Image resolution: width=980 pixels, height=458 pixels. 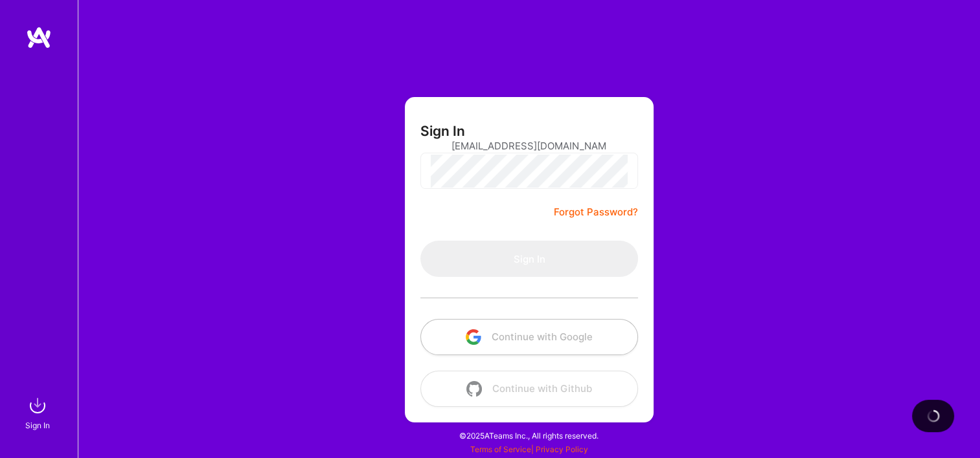 What do you see at coordinates (562, 449) in the screenshot?
I see `a: Privacy Policy` at bounding box center [562, 449].